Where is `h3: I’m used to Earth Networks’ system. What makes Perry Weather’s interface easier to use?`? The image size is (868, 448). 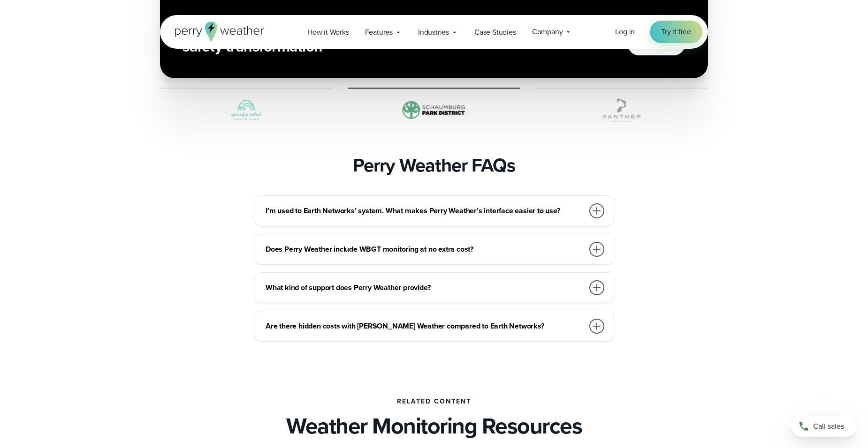
h3: I’m used to Earth Networks’ system. What makes Perry Weather’s interface easier to use? is located at coordinates (425, 211).